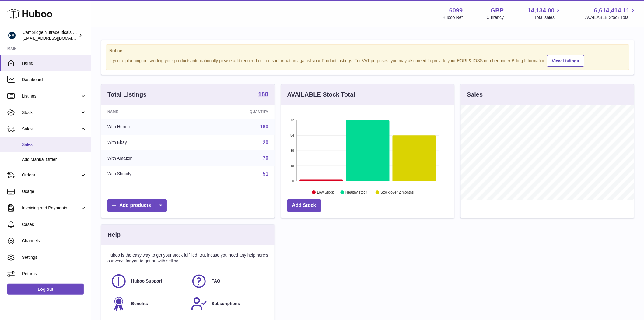  Describe the element at coordinates (304, 206) in the screenshot. I see `a: Add Stock` at that location.